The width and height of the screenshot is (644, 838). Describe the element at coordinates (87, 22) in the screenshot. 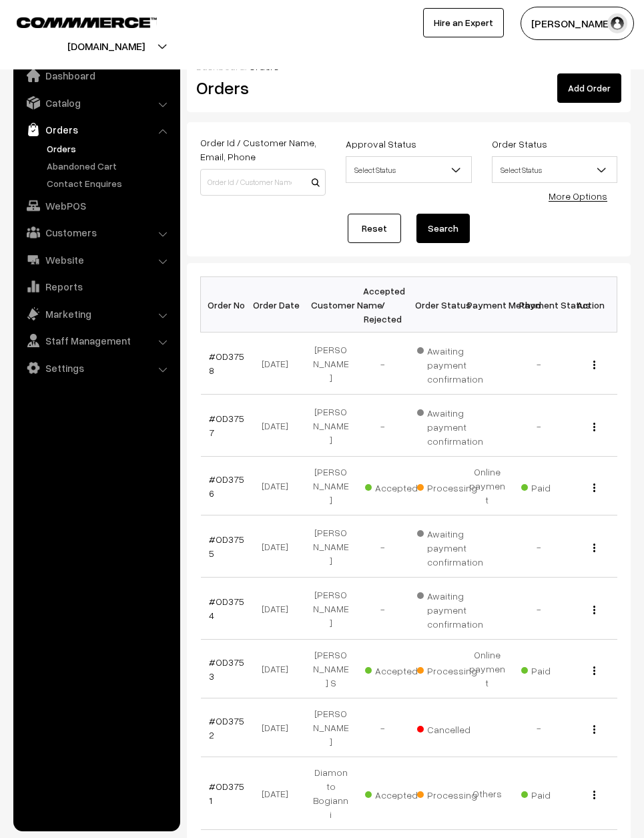

I see `img: COMMMERCE` at that location.